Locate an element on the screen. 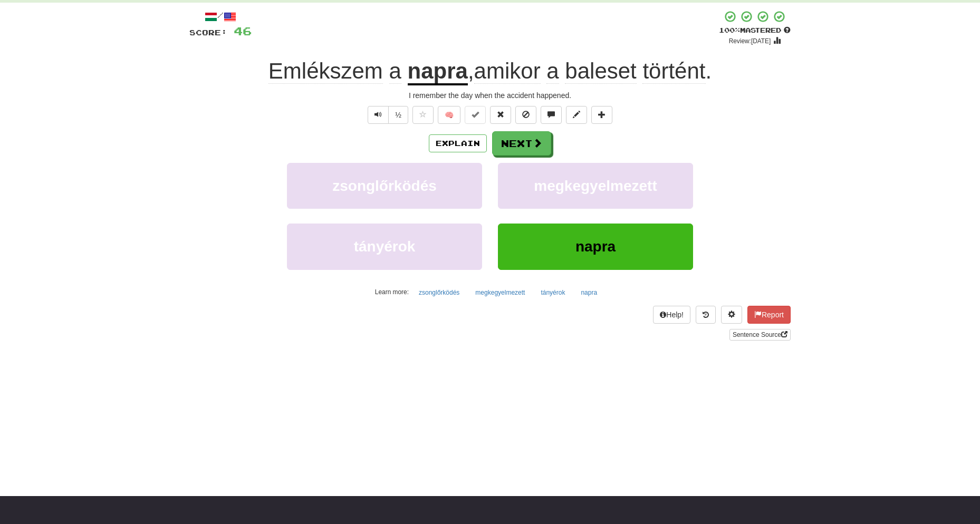  span: Emlékszem is located at coordinates (325, 71).